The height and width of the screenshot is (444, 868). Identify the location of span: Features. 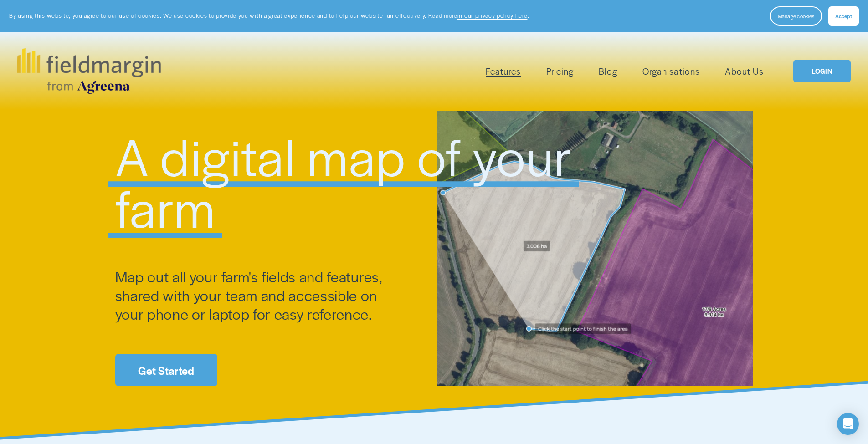
(503, 71).